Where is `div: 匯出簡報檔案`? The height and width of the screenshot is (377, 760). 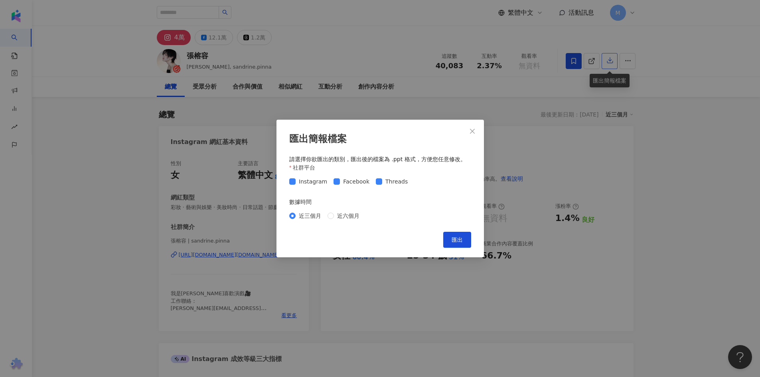 div: 匯出簡報檔案 is located at coordinates (380, 139).